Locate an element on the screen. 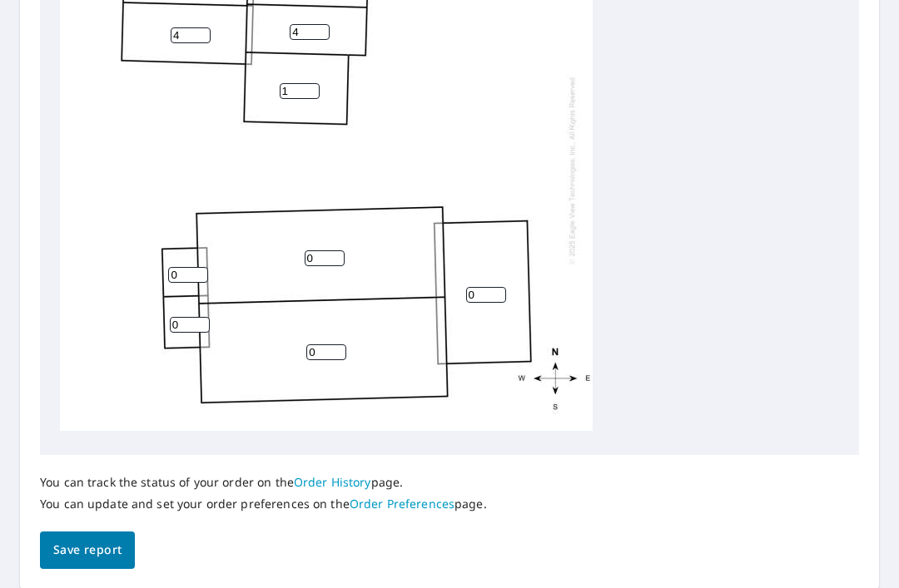  a: Order History is located at coordinates (332, 481).